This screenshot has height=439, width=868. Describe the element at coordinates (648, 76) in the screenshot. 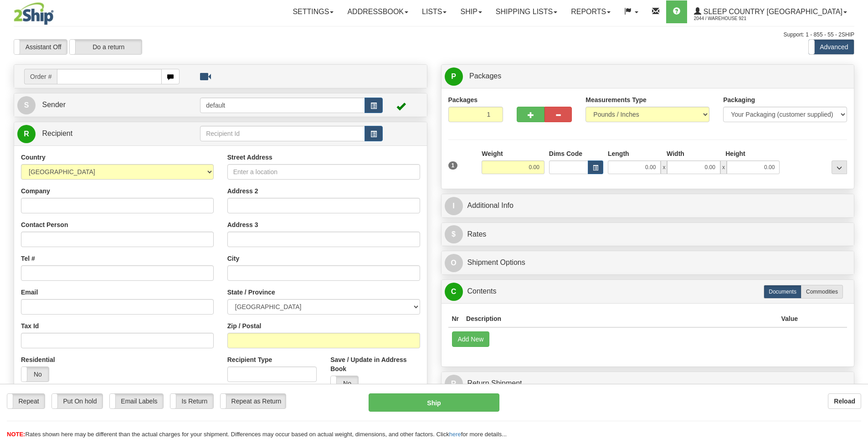

I see `a: P Packages` at that location.